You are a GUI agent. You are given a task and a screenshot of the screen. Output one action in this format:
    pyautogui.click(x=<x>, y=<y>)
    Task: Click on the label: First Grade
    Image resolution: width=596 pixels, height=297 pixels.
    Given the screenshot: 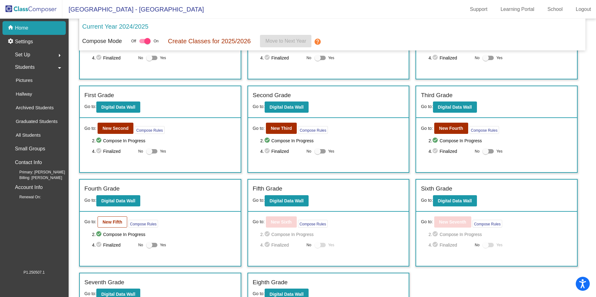 What is the action you would take?
    pyautogui.click(x=99, y=95)
    